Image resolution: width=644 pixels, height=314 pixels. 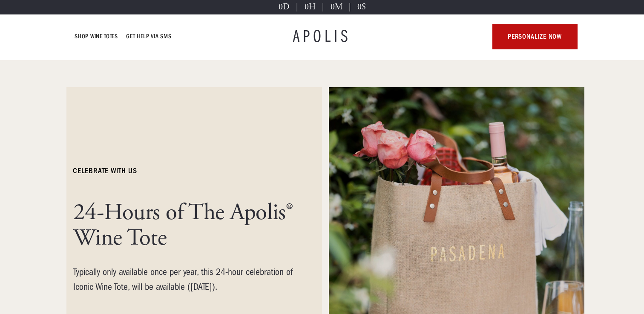 I want to click on h6: celebrate with us, so click(x=105, y=171).